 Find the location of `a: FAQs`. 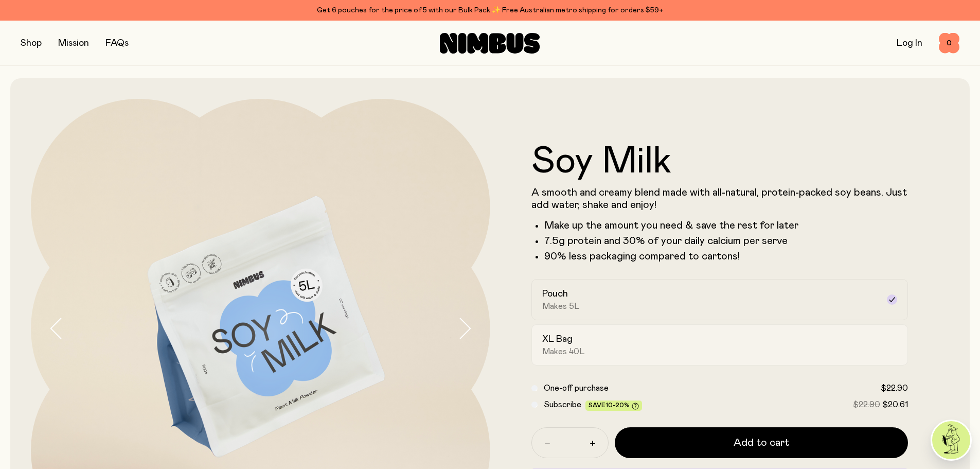

a: FAQs is located at coordinates (117, 43).